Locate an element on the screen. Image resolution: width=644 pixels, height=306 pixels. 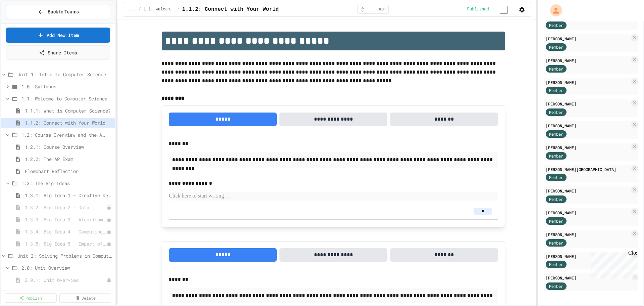
div: My Account is located at coordinates (554, 11).